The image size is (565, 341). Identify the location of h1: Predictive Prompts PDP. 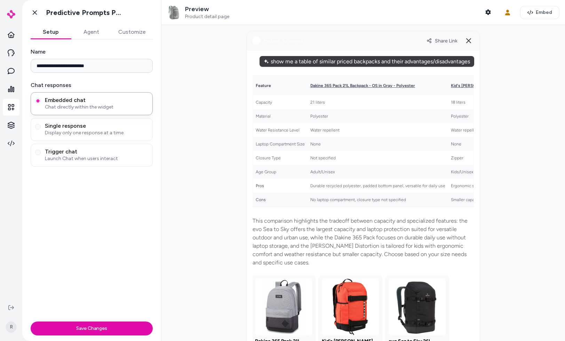
(85, 13).